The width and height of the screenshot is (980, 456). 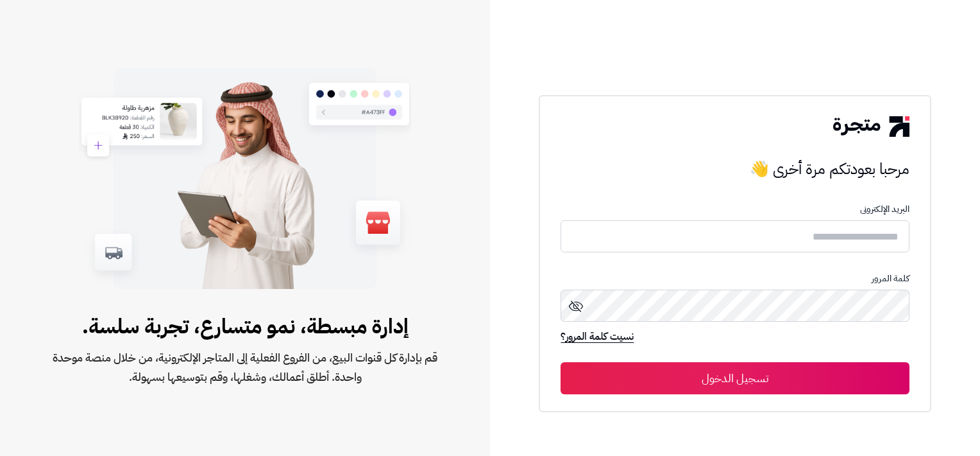 I want to click on button: تسجيل الدخول, so click(x=735, y=378).